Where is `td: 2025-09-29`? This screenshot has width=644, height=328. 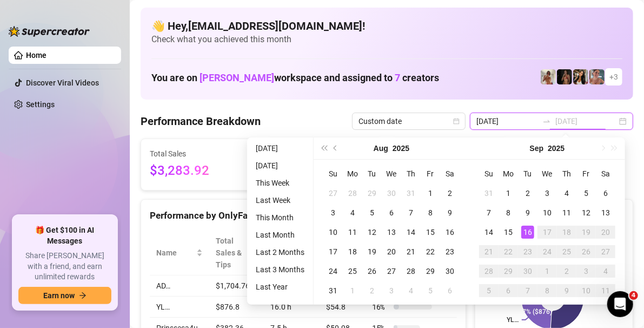
td: 2025-09-29 is located at coordinates (509, 271).